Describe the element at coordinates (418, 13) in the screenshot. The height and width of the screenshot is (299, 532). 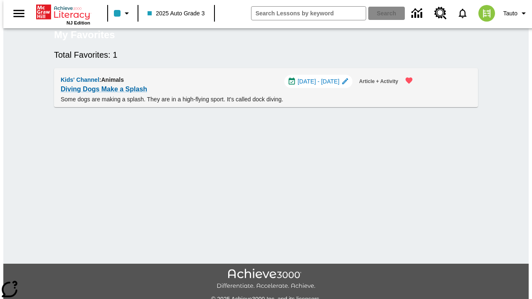
I see `a: Data Center` at that location.